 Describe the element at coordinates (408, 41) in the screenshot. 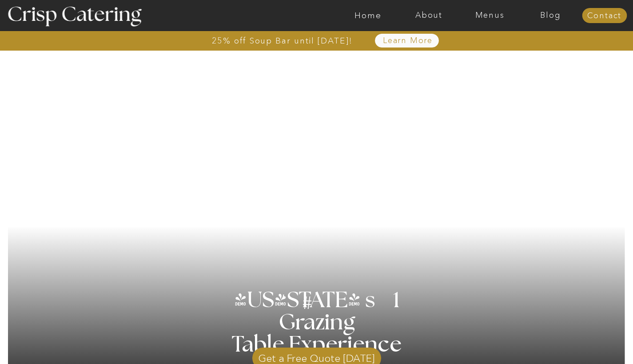

I see `nav: Learn More` at that location.